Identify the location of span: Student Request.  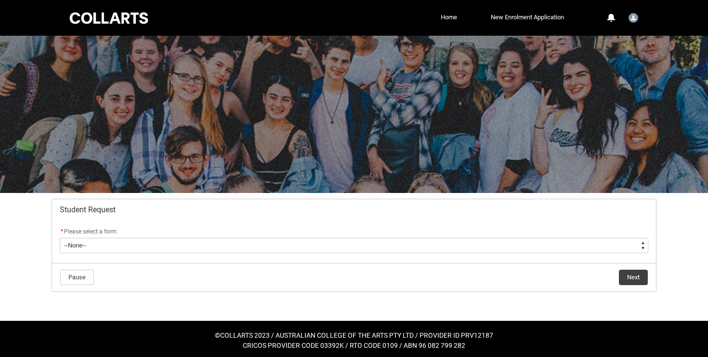
(88, 210).